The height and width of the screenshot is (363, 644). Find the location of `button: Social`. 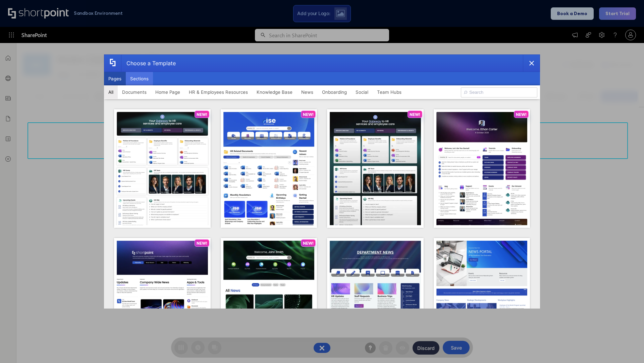

button: Social is located at coordinates (362, 92).